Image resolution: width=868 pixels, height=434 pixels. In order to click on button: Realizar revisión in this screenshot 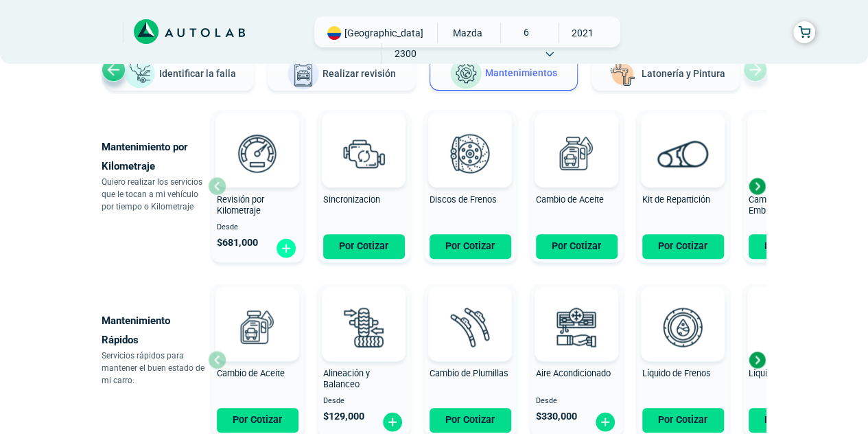, I will do `click(342, 71)`.